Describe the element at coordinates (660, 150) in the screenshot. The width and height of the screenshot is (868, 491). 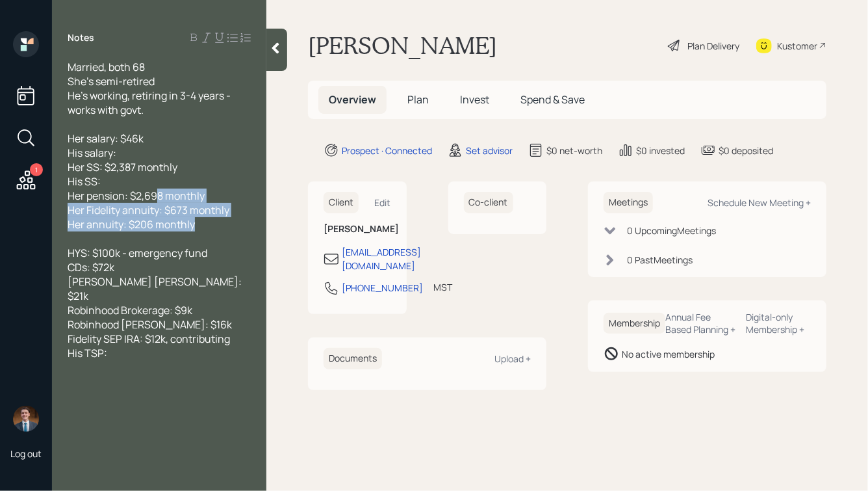
I see `div: $0 invested` at that location.